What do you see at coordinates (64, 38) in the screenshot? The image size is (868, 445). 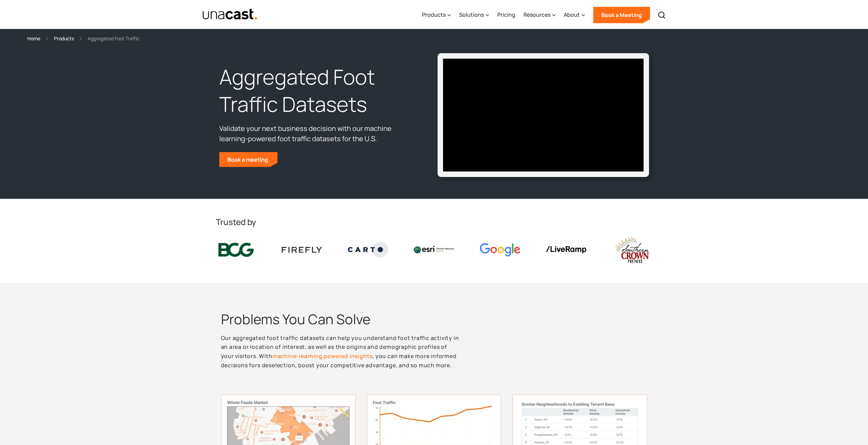 I see `a: Products` at bounding box center [64, 38].